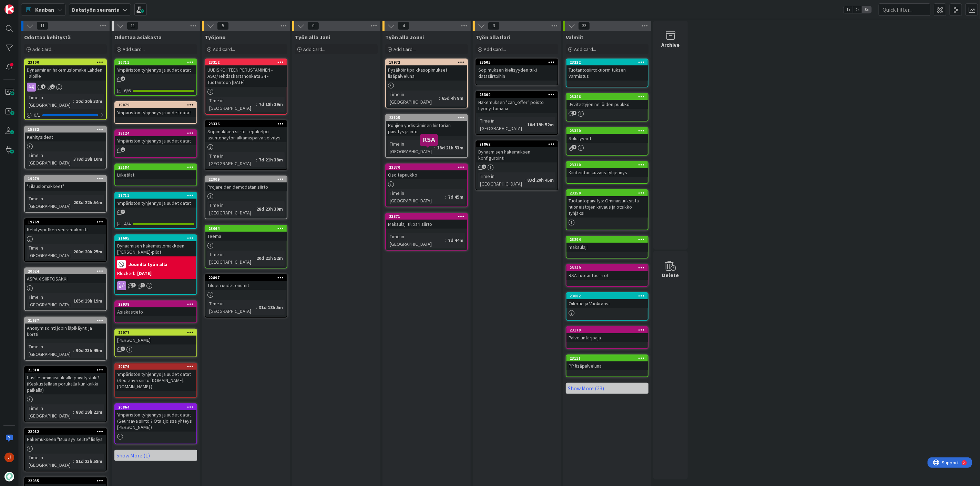 Image resolution: width=980 pixels, height=486 pixels. Describe the element at coordinates (607, 136) in the screenshot. I see `div: 23320Solu jyvärit` at that location.